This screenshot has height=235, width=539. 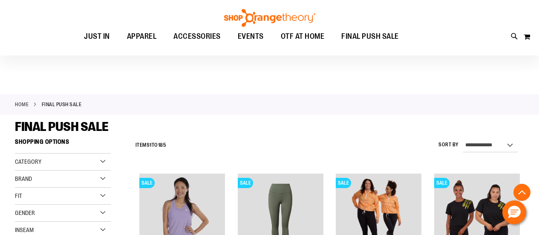 What do you see at coordinates (142, 36) in the screenshot?
I see `span: APPAREL` at bounding box center [142, 36].